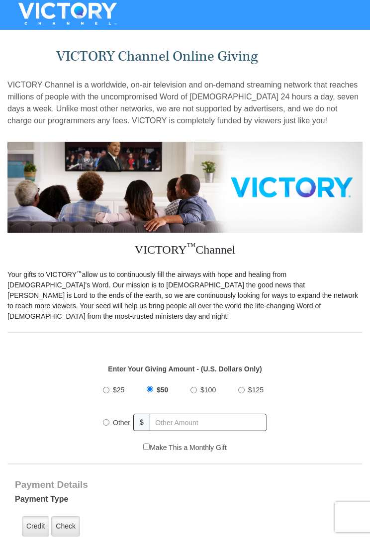  I want to click on label: Credit, so click(35, 526).